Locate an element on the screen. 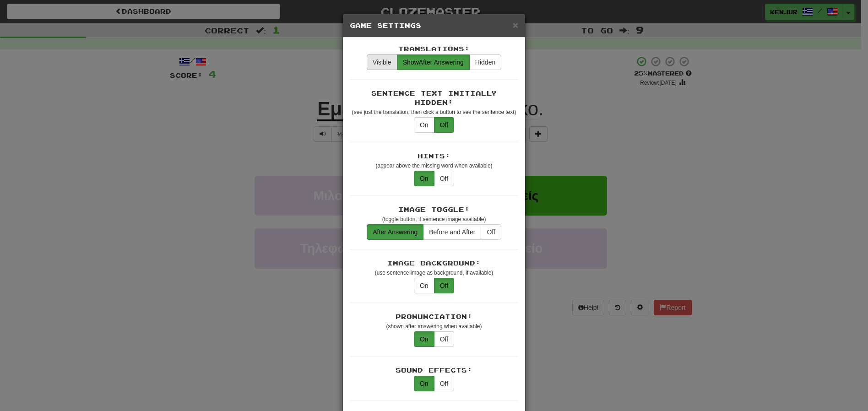  button: Before and After is located at coordinates (452, 232).